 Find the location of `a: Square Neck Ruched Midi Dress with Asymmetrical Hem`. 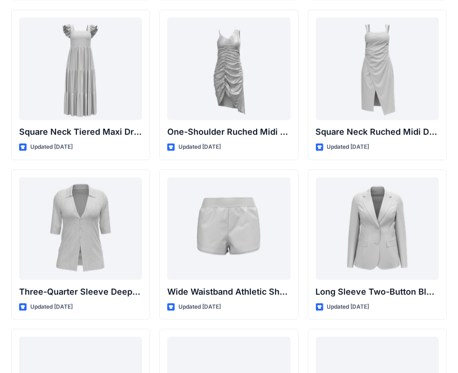

a: Square Neck Ruched Midi Dress with Asymmetrical Hem is located at coordinates (378, 69).